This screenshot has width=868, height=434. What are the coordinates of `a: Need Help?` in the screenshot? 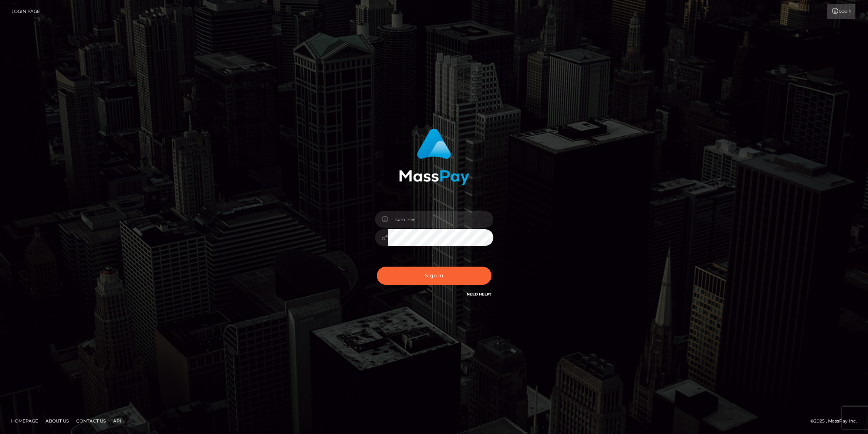 It's located at (479, 294).